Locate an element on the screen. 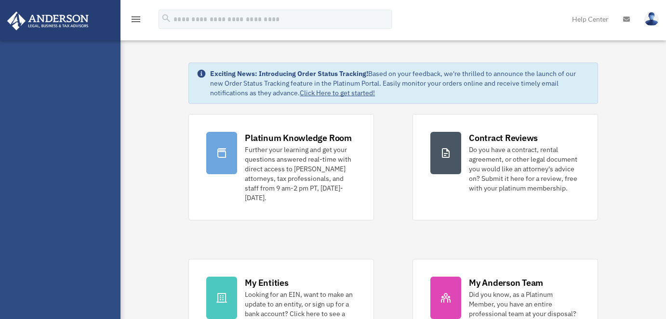 The width and height of the screenshot is (666, 319). div: Further your learning and get your questions answered real-time with direct access to [PERSON_NAM... is located at coordinates (300, 174).